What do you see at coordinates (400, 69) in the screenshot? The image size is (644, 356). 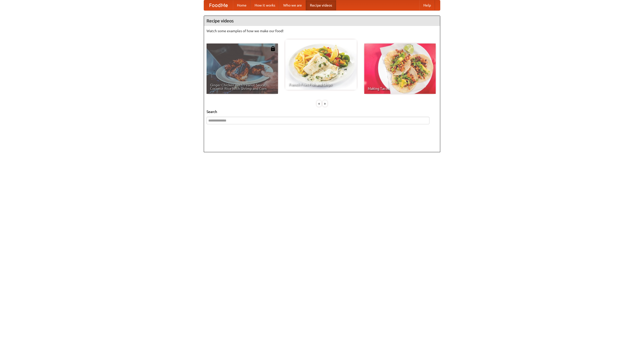 I see `a: Making Tacos` at bounding box center [400, 69].